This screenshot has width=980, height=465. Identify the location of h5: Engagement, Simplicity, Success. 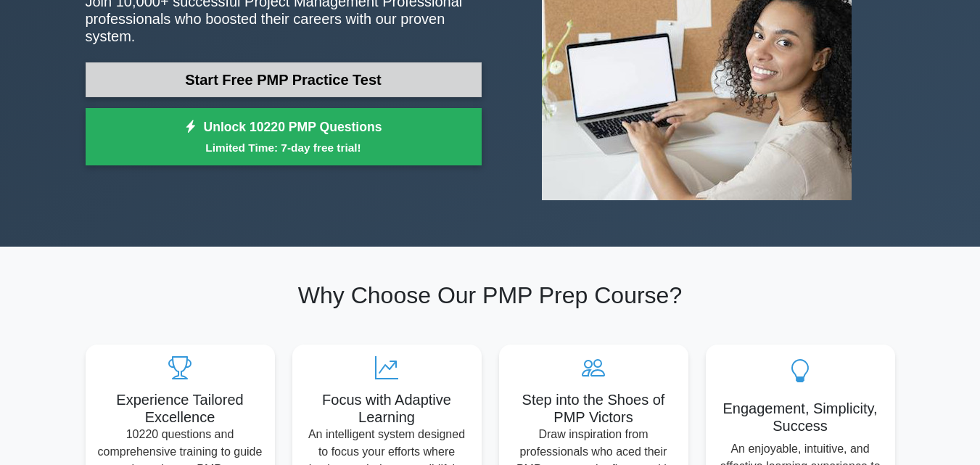
(800, 417).